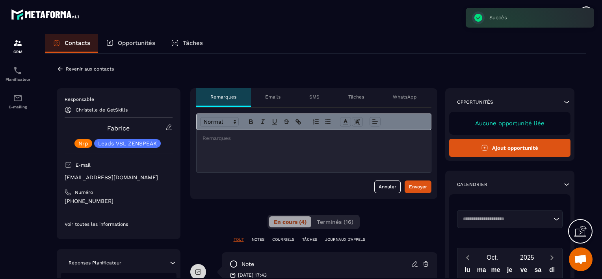 The image size is (602, 279). Describe the element at coordinates (18, 46) in the screenshot. I see `a: formationformationCRM` at that location.